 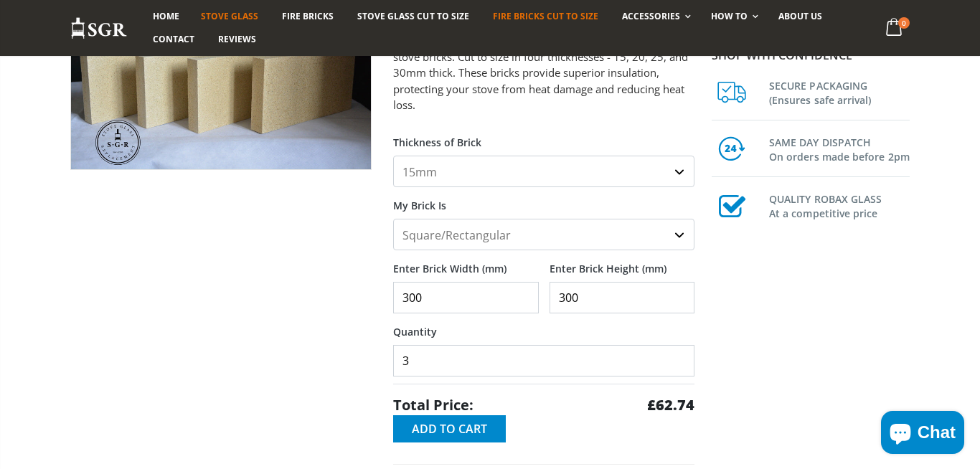 What do you see at coordinates (449, 429) in the screenshot?
I see `button: Add to Cart` at bounding box center [449, 429].